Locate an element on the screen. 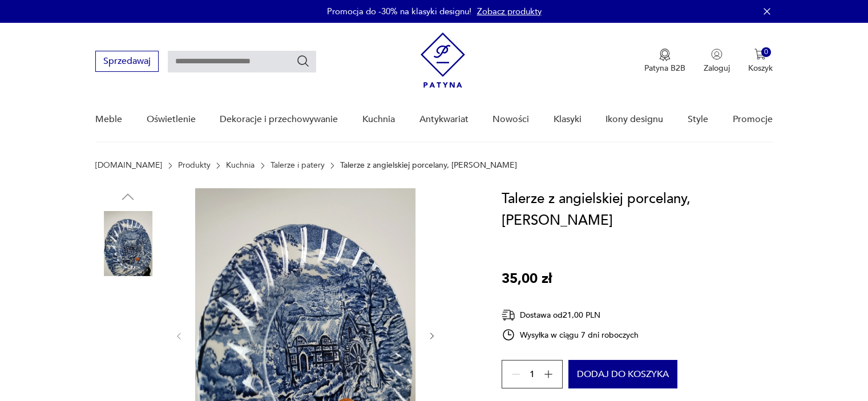 The image size is (868, 401). button: Dodaj do koszyka is located at coordinates (623, 374).